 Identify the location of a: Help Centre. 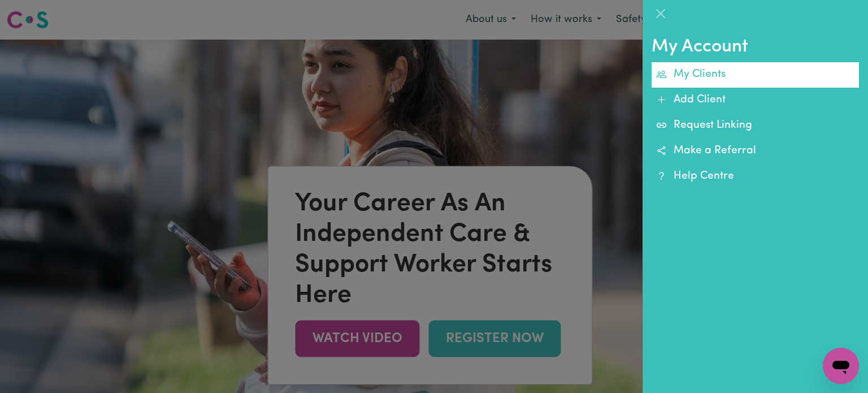
(755, 176).